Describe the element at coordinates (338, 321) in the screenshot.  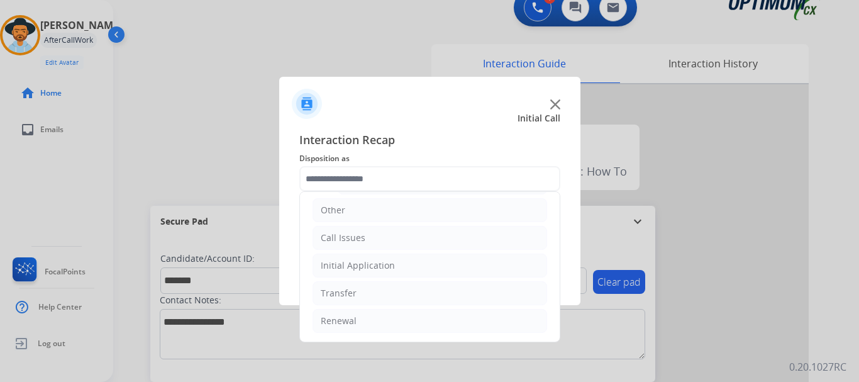
I see `div: Renewal` at that location.